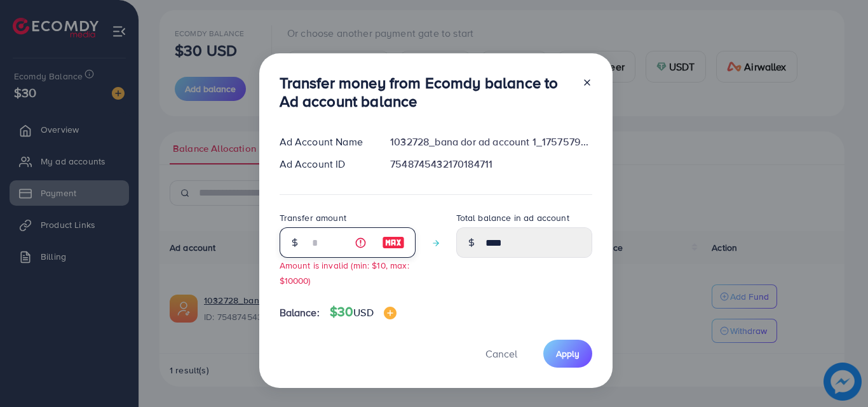 The image size is (868, 407). What do you see at coordinates (363, 311) in the screenshot?
I see `h4: $30` at bounding box center [363, 311].